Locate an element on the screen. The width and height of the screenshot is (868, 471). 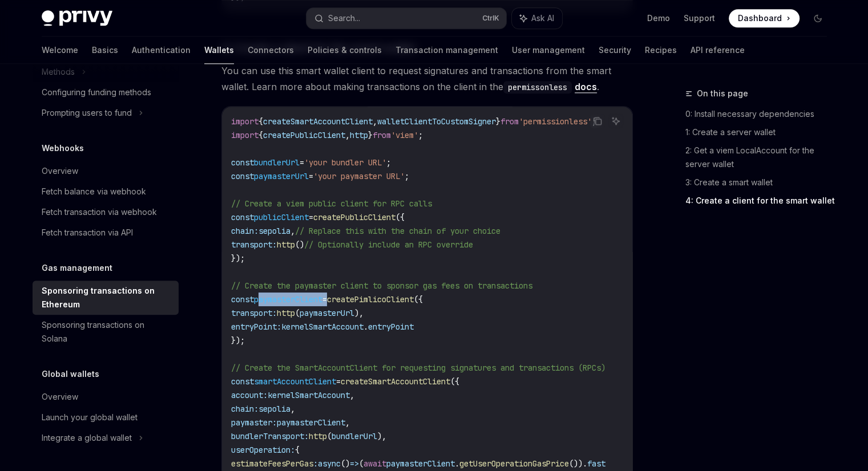
a: Welcome is located at coordinates (60, 50).